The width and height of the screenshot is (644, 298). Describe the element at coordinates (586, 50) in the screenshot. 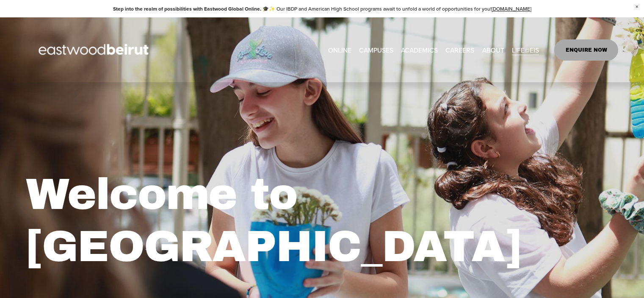

I see `a: ENQUIRE NOW` at that location.